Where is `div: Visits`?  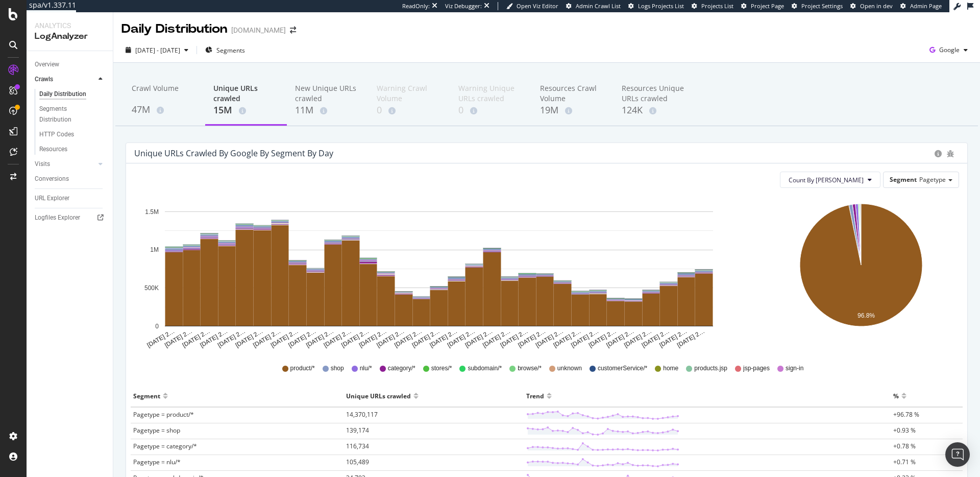
div: Visits is located at coordinates (42, 164).